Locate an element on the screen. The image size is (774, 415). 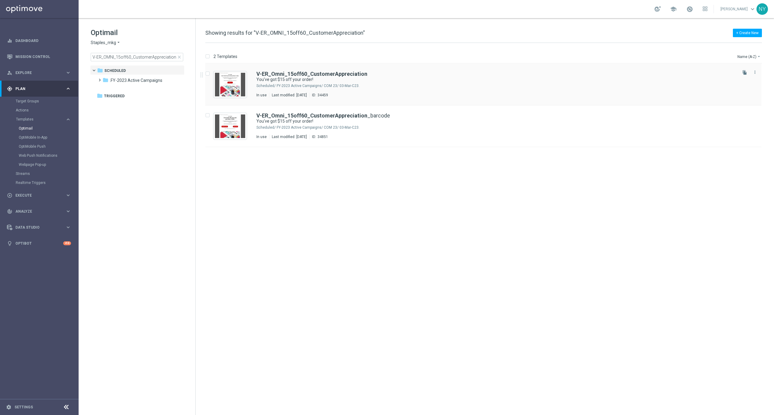
img: 34851.jpeg is located at coordinates (230, 126).